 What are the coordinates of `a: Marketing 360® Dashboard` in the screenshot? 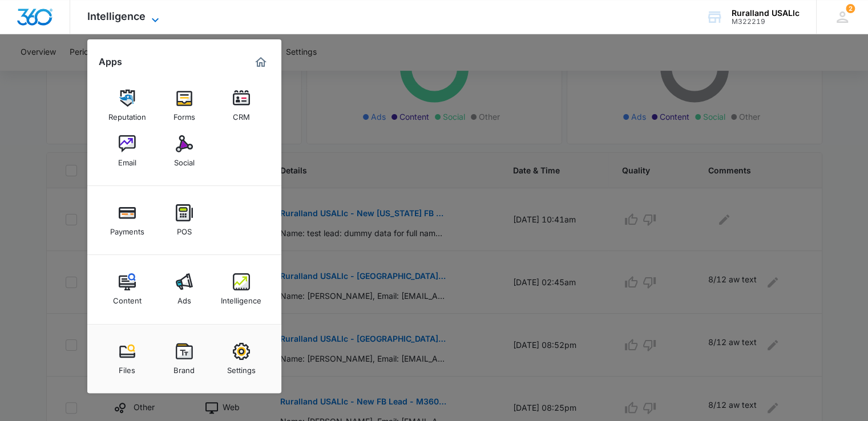 It's located at (261, 62).